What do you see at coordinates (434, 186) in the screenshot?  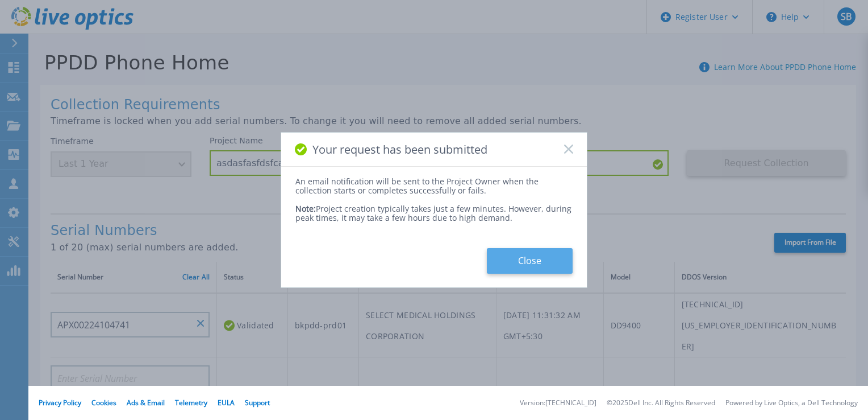 I see `div: An email notification will be sent to the Project Owner when the collection starts or completes s...` at bounding box center [434, 186].